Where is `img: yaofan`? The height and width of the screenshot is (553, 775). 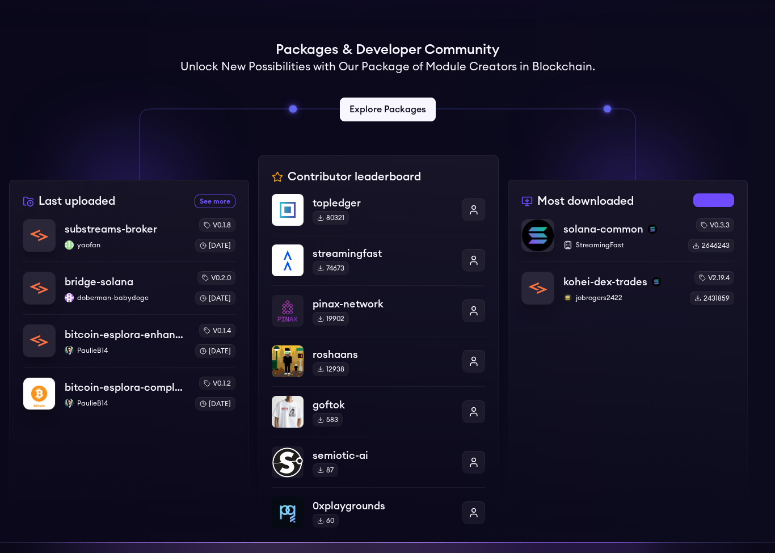
img: yaofan is located at coordinates (69, 245).